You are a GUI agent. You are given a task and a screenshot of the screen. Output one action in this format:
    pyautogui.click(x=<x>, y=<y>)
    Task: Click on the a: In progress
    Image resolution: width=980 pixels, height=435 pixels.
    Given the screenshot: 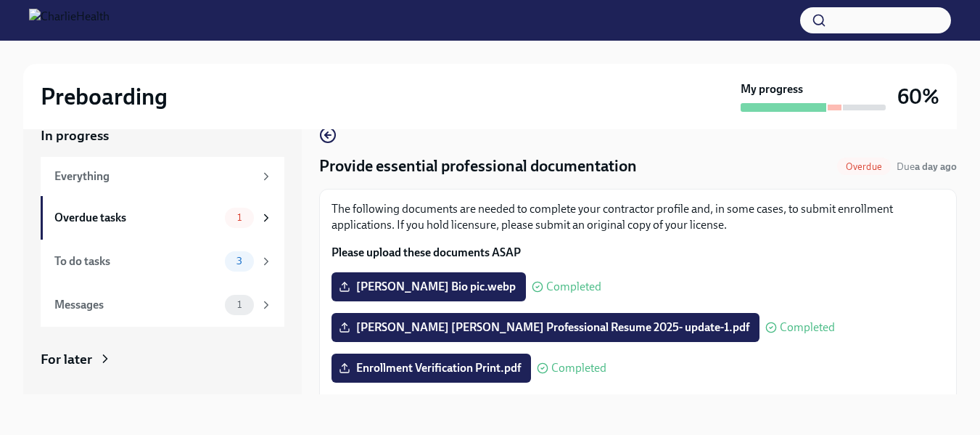 What is the action you would take?
    pyautogui.click(x=162, y=135)
    